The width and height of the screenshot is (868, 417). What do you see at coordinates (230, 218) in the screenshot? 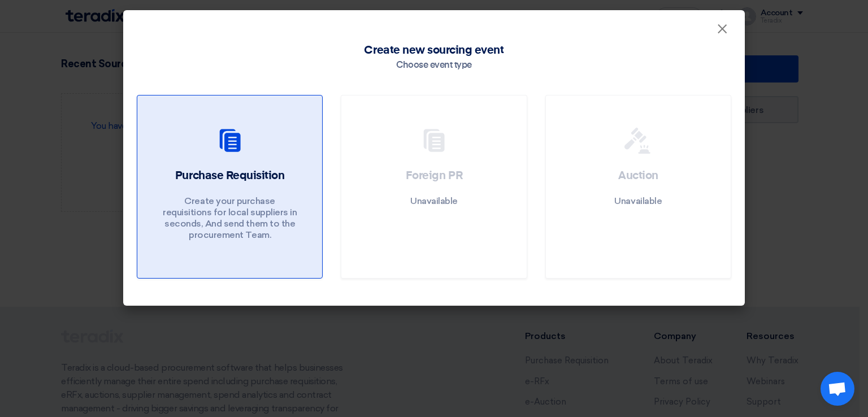
I see `p: Create your purchase requisitions for local suppliers in seconds, And send them to the procuremen...` at bounding box center [230, 218].